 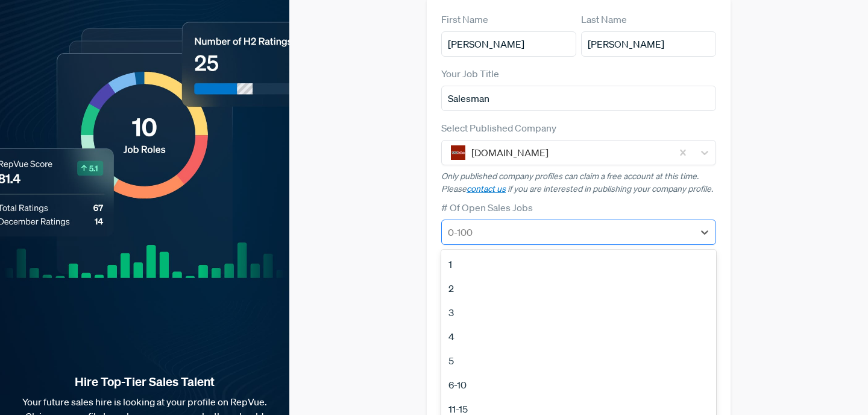 I want to click on img: 1000Bulbs.com, so click(x=458, y=152).